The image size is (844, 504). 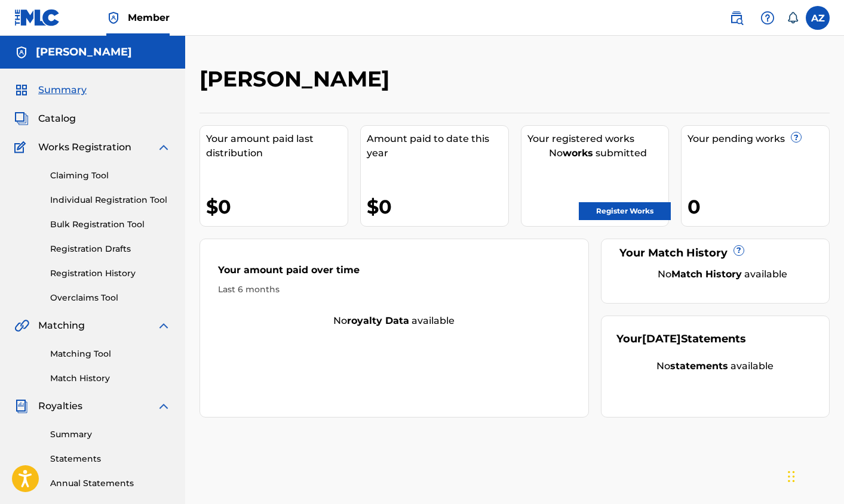 What do you see at coordinates (110, 224) in the screenshot?
I see `a: Bulk Registration Tool` at bounding box center [110, 224].